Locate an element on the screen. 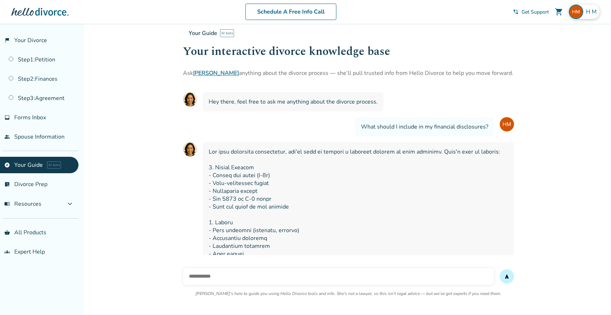 This screenshot has width=611, height=315. span: people is located at coordinates (7, 137).